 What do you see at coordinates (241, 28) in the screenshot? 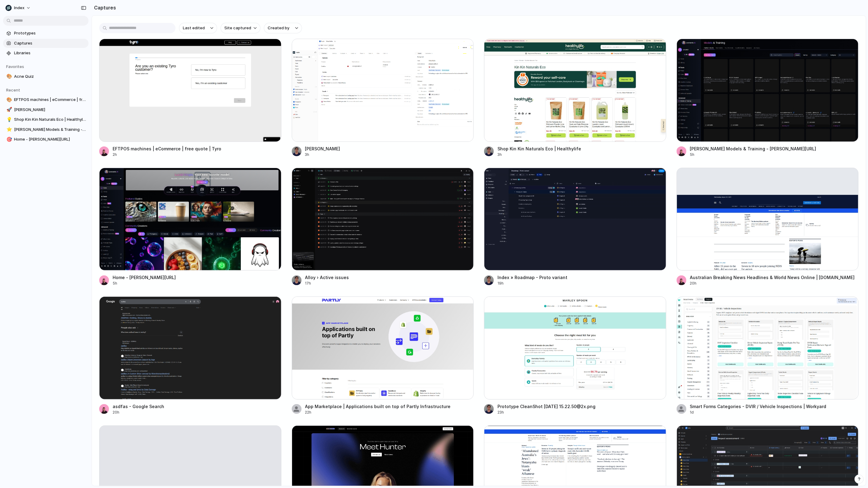
I see `button: Site captured` at bounding box center [241, 28].